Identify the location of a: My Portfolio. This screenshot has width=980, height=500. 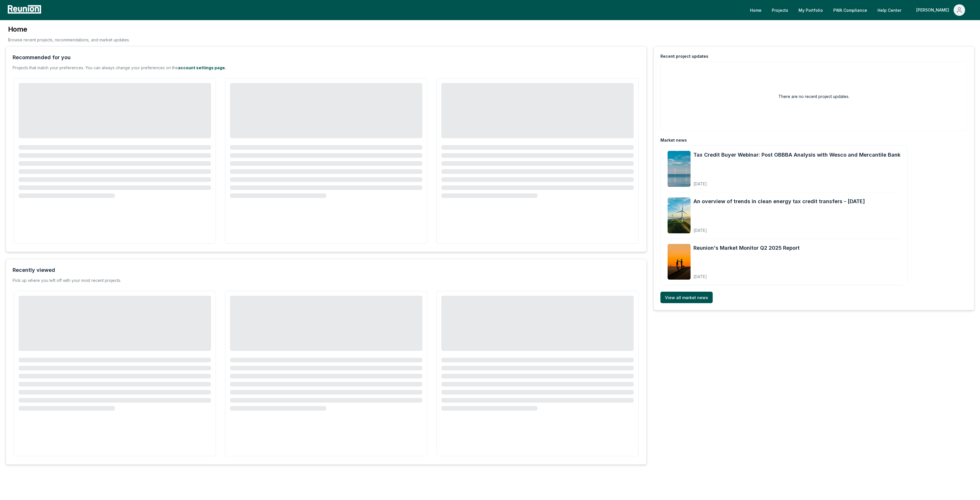
(811, 10).